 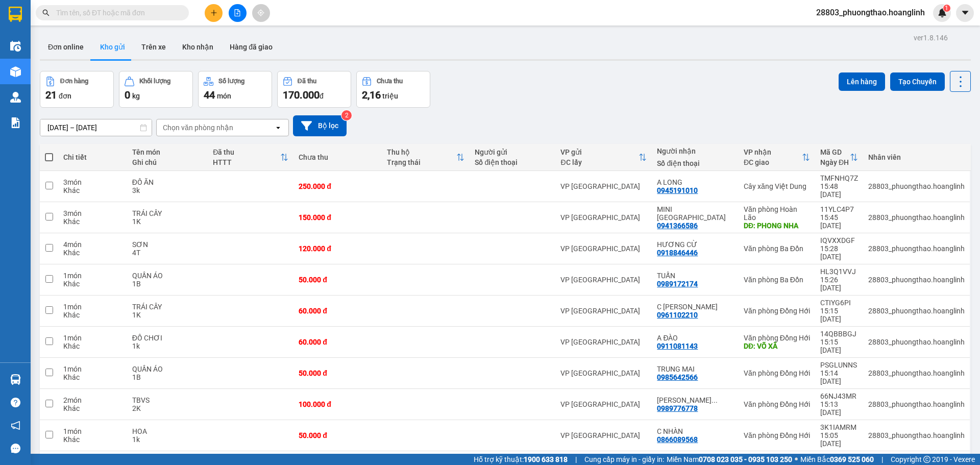 I want to click on div: CTIYG6PI, so click(x=840, y=303).